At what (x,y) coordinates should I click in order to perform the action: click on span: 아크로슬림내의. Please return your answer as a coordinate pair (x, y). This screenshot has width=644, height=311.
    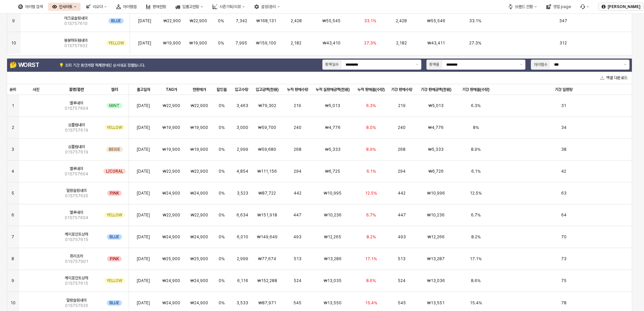
    Looking at the image, I should click on (76, 18).